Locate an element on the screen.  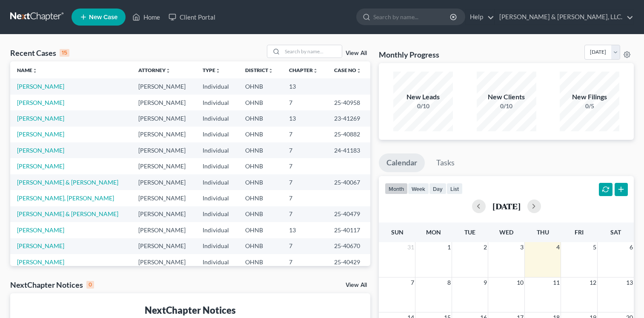
td: 25-40117 is located at coordinates (348, 229).